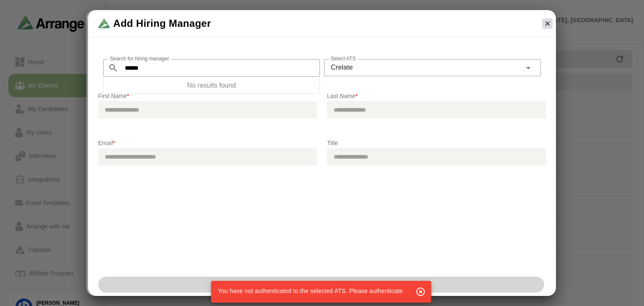 The height and width of the screenshot is (306, 644). Describe the element at coordinates (342, 68) in the screenshot. I see `span: Crelate` at that location.